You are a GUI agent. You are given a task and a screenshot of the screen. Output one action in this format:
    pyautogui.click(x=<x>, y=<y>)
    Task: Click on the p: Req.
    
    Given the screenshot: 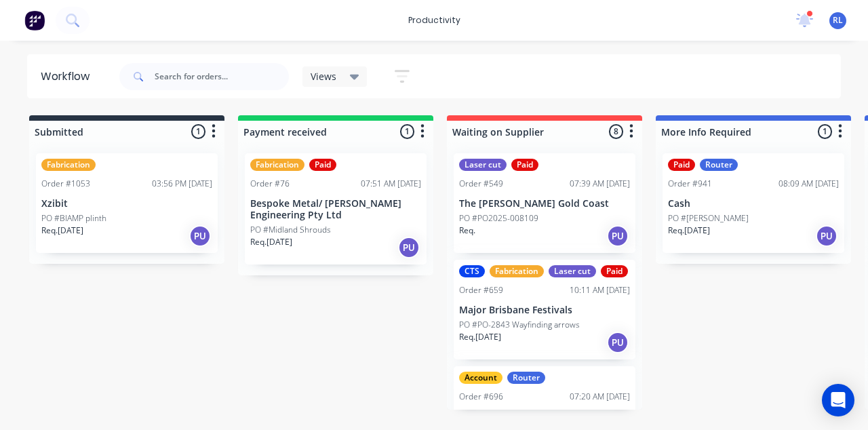 What is the action you would take?
    pyautogui.click(x=467, y=230)
    